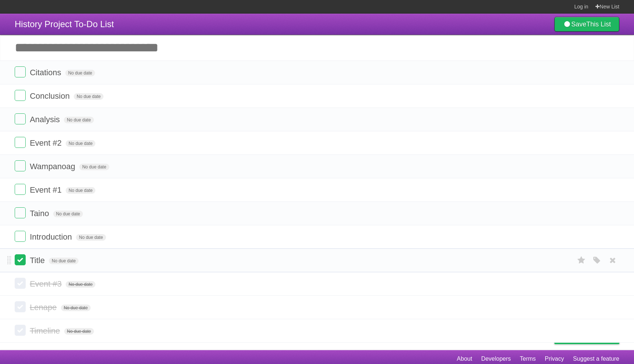 The image size is (634, 364). Describe the element at coordinates (64, 24) in the screenshot. I see `span: History Project To-Do List` at that location.